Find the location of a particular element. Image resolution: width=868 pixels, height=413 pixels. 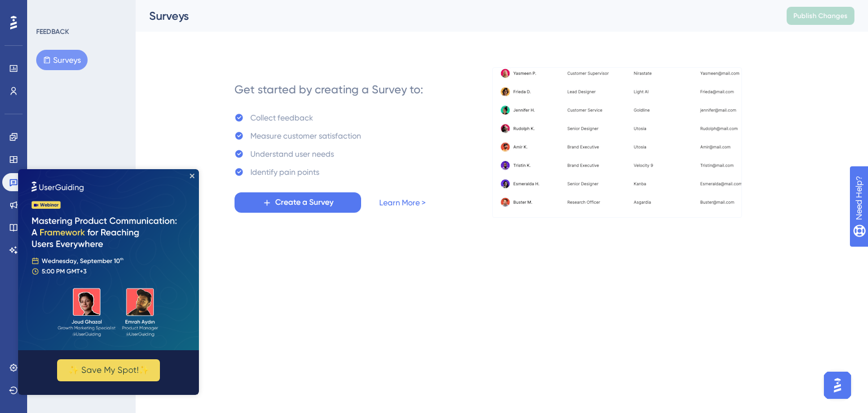

button: Create a Survey is located at coordinates (298, 202).